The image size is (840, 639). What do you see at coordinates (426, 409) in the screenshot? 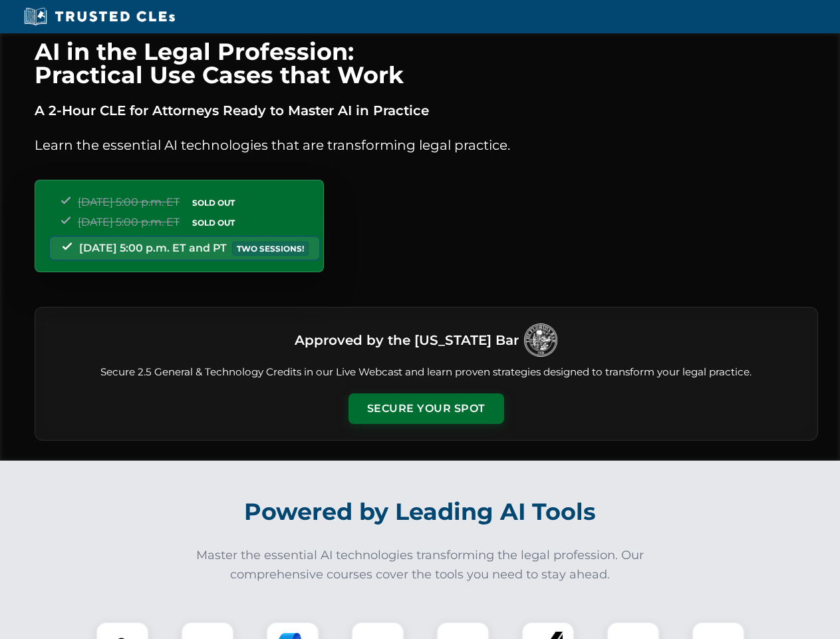
I see `button: Secure Your Spot` at bounding box center [426, 409].